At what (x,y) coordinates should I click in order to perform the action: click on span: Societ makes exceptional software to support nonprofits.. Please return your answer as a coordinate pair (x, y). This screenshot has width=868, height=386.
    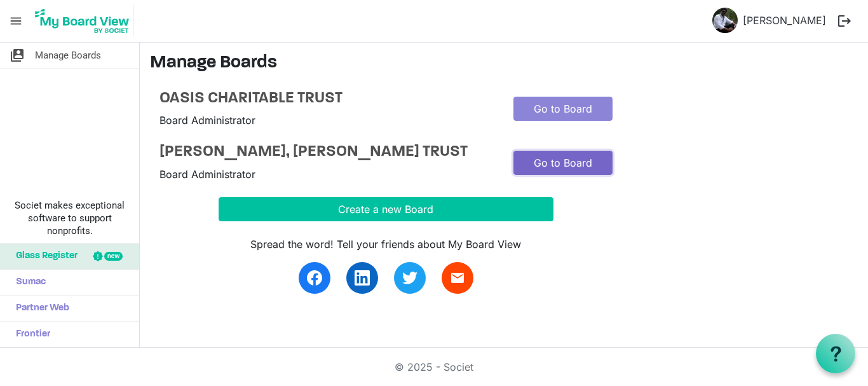
    Looking at the image, I should click on (69, 218).